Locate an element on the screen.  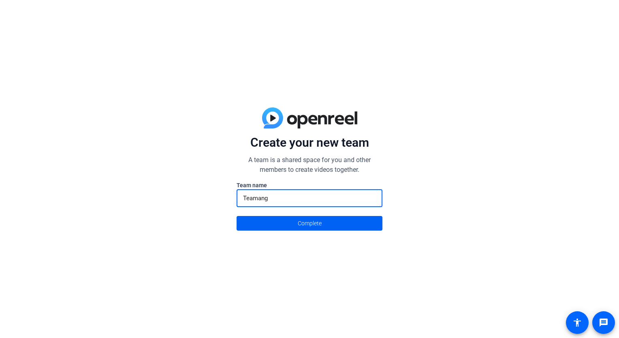
p: A team is a shared space for you and other members to create videos together. is located at coordinates (309, 165).